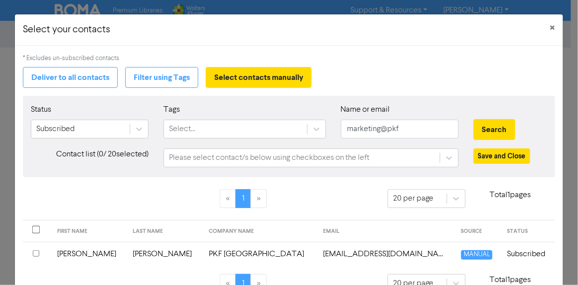 The width and height of the screenshot is (578, 285). What do you see at coordinates (41, 110) in the screenshot?
I see `label: Status` at bounding box center [41, 110].